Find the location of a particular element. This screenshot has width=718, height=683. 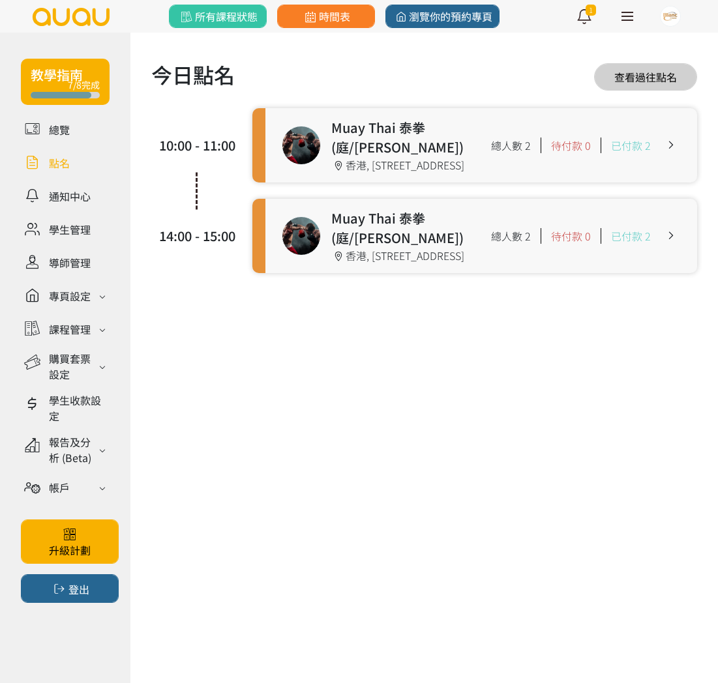

span: 所有課程狀態 is located at coordinates (217, 16).